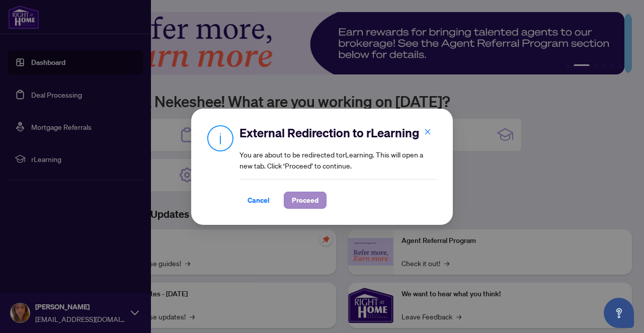 This screenshot has height=333, width=644. Describe the element at coordinates (619, 313) in the screenshot. I see `button: Open asap` at that location.